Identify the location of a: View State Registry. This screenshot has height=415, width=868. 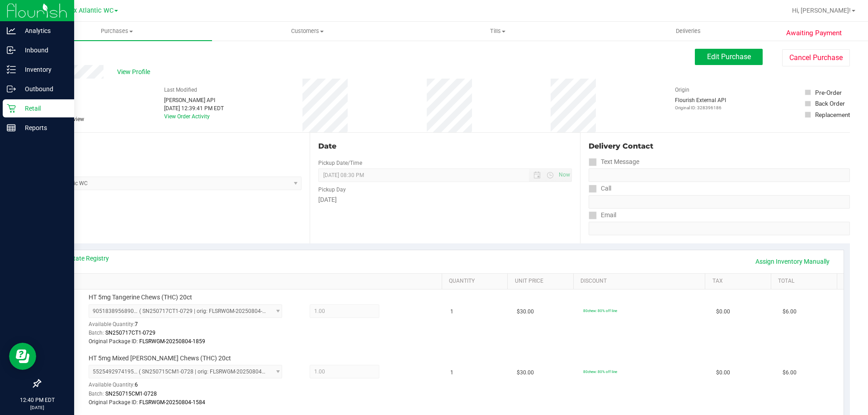
(82, 258).